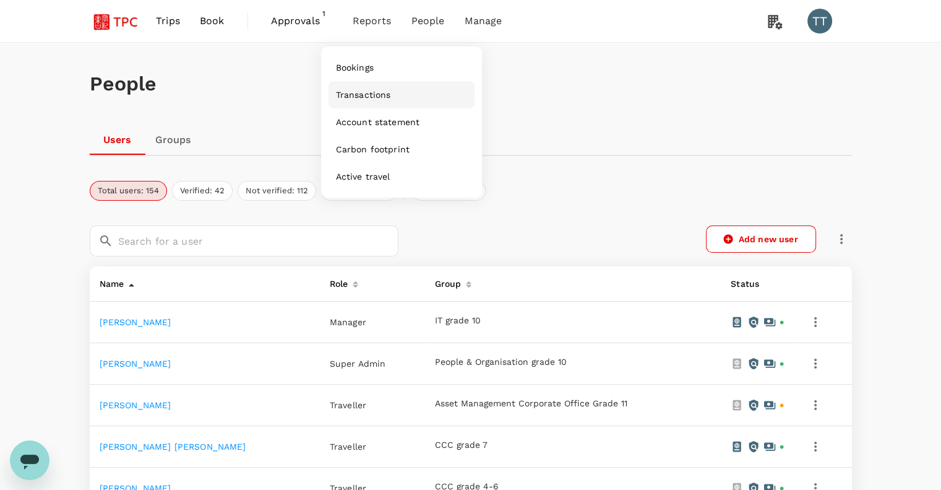 The height and width of the screenshot is (490, 941). What do you see at coordinates (212, 21) in the screenshot?
I see `span: Book` at bounding box center [212, 21].